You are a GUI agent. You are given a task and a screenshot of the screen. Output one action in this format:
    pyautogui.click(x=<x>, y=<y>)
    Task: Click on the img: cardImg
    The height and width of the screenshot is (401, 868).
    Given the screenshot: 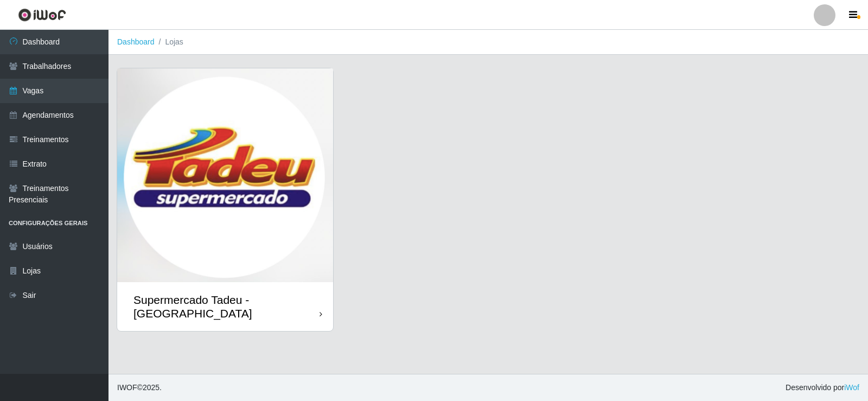 What is the action you would take?
    pyautogui.click(x=225, y=175)
    